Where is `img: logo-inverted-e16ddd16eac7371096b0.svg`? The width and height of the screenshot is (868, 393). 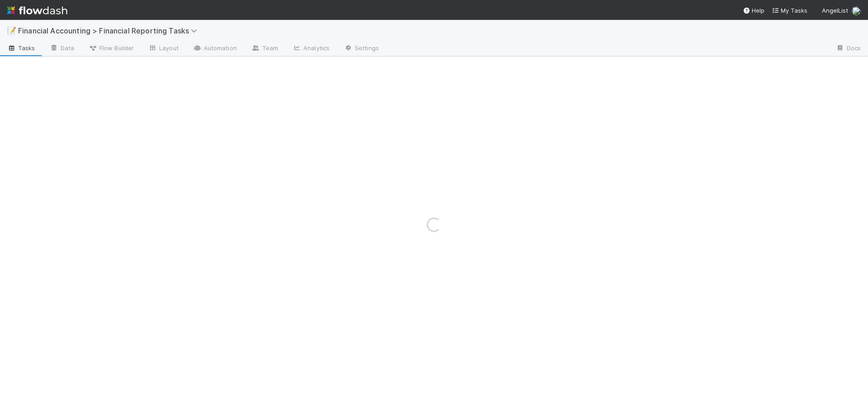 img: logo-inverted-e16ddd16eac7371096b0.svg is located at coordinates (37, 11).